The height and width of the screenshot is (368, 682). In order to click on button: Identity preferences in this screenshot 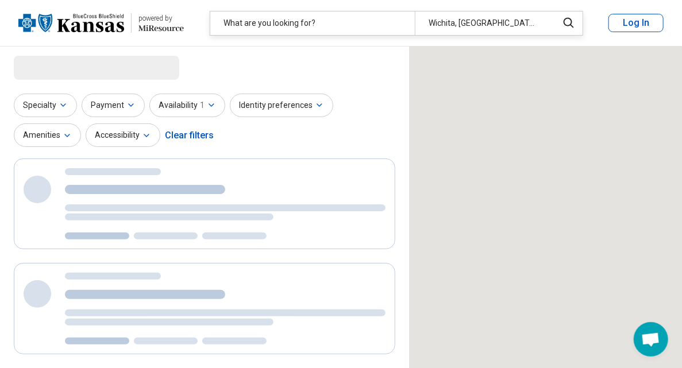, I will do `click(281, 105)`.